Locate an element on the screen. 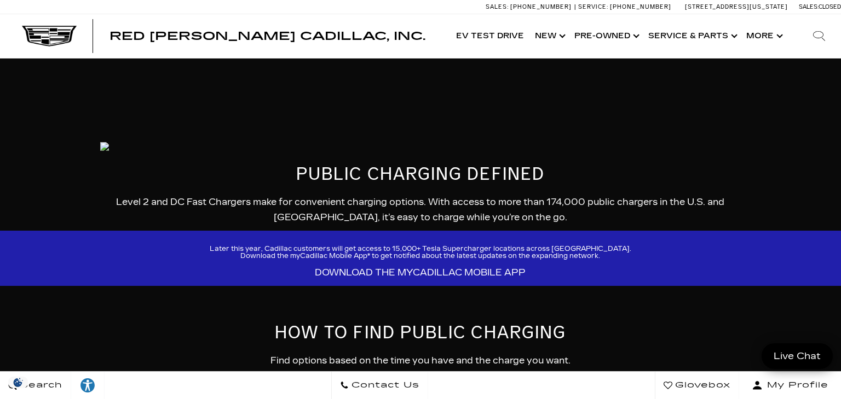 The width and height of the screenshot is (841, 399). a: Pre-Owned is located at coordinates (605, 36).